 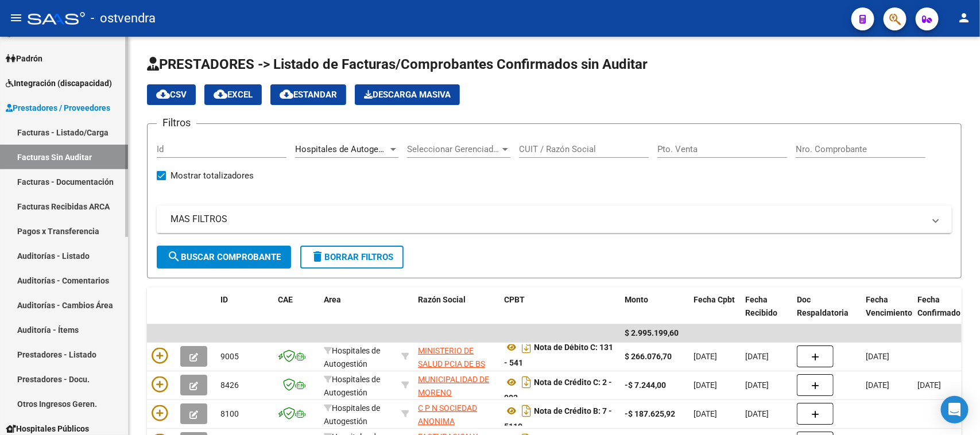 What do you see at coordinates (16, 18) in the screenshot?
I see `mat-icon: menu` at bounding box center [16, 18].